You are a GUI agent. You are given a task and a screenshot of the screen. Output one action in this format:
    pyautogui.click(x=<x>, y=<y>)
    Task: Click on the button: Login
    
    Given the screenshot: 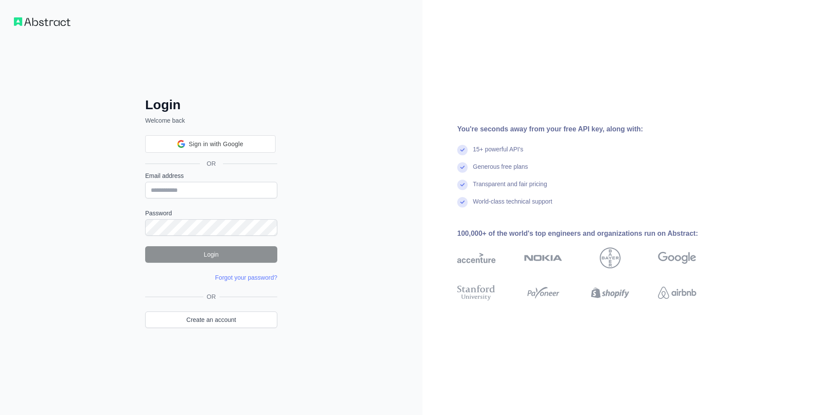 What is the action you would take?
    pyautogui.click(x=211, y=254)
    